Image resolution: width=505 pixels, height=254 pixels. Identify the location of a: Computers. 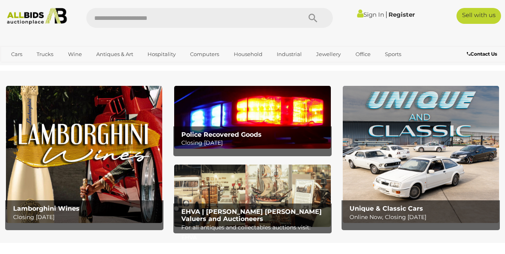
(204, 54).